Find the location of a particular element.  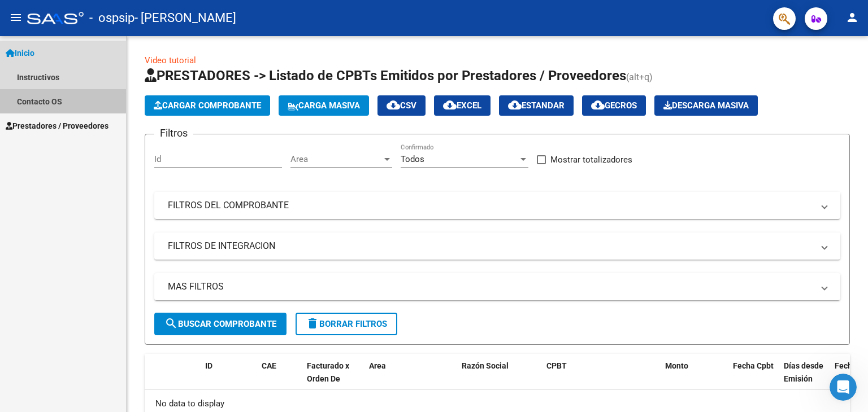

mat-expansion-panel-header: MAS FILTROS is located at coordinates (497, 287).